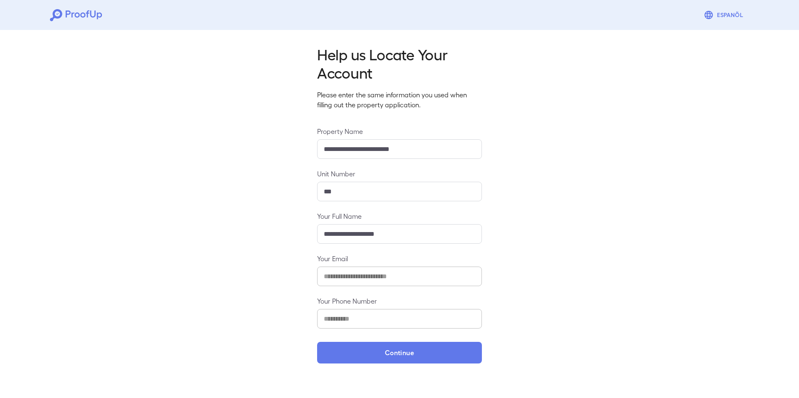  What do you see at coordinates (399, 173) in the screenshot?
I see `label: Unit Number` at bounding box center [399, 173].